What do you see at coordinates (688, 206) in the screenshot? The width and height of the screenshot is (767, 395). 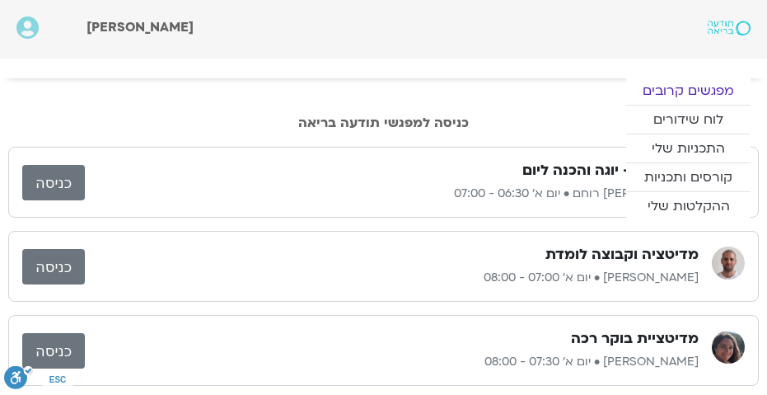 I see `a: ההקלטות שלי` at bounding box center [688, 206].